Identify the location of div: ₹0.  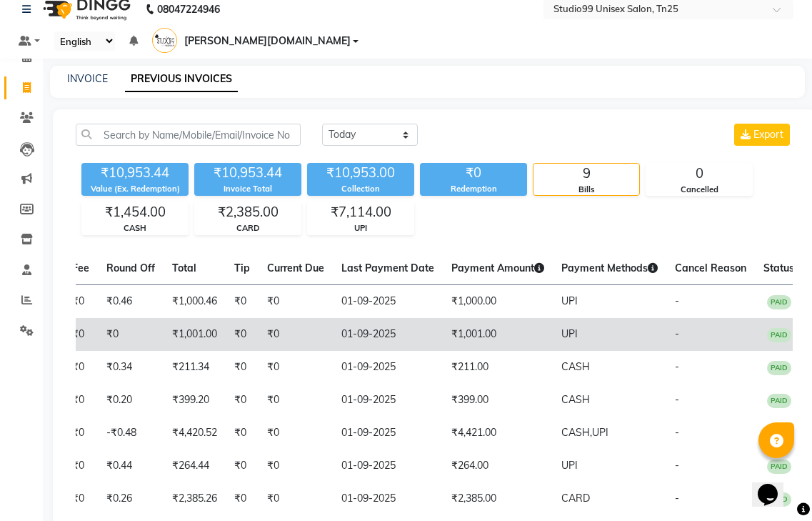
(473, 173).